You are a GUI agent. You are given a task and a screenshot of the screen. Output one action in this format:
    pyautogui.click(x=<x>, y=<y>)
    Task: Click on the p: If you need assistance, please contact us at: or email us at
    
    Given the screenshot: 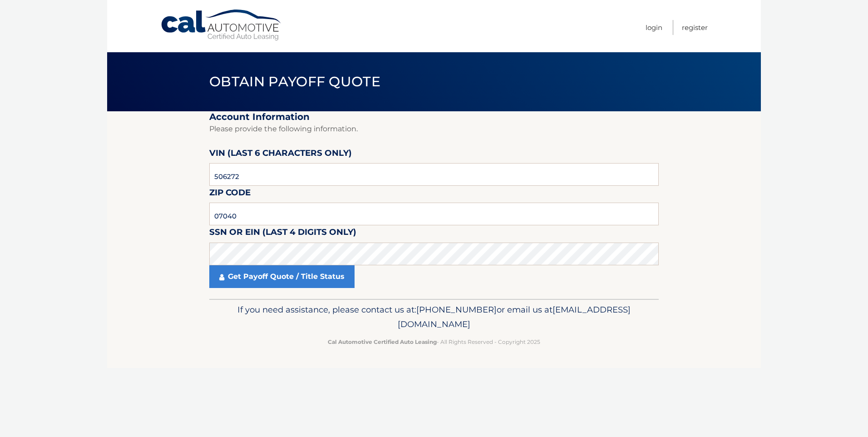 What is the action you would take?
    pyautogui.click(x=434, y=317)
    